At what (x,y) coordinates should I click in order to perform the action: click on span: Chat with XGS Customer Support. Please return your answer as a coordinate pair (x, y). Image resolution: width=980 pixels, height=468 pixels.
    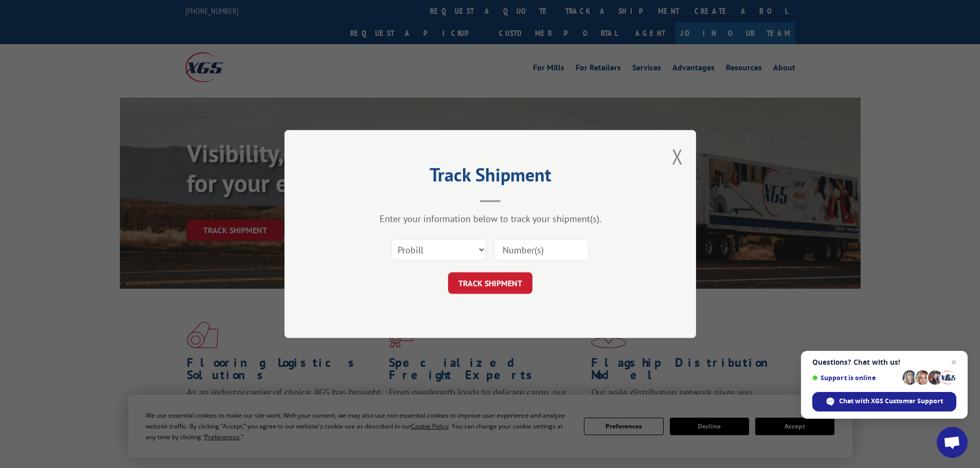
    Looking at the image, I should click on (891, 401).